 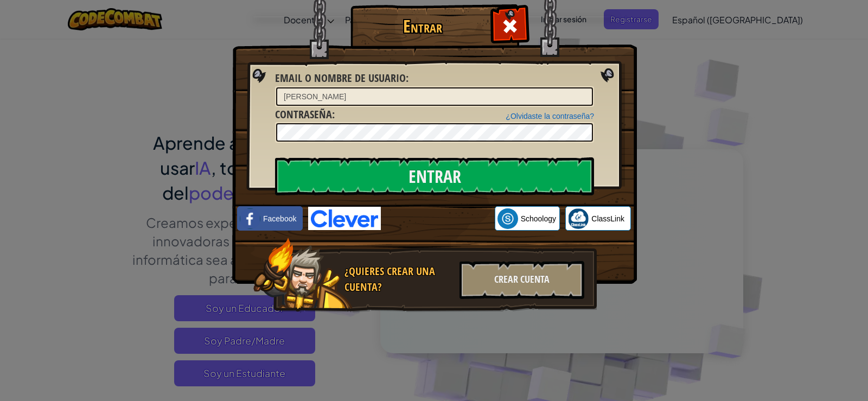 I want to click on span: Email o Nombre de usuario, so click(x=340, y=77).